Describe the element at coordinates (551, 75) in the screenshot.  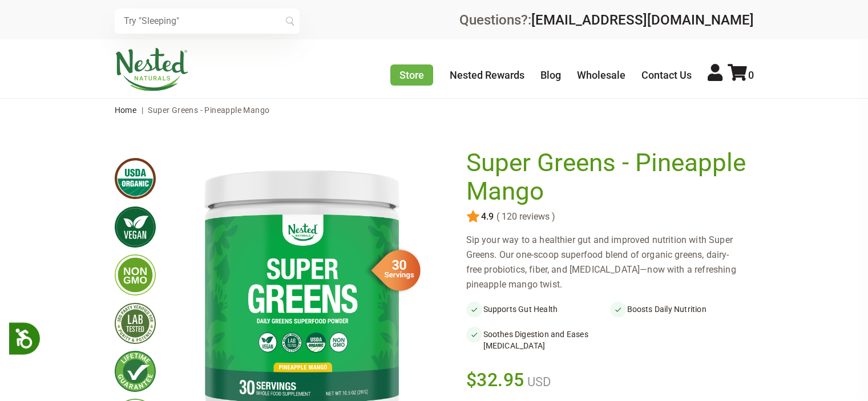
I see `a: Blog` at that location.